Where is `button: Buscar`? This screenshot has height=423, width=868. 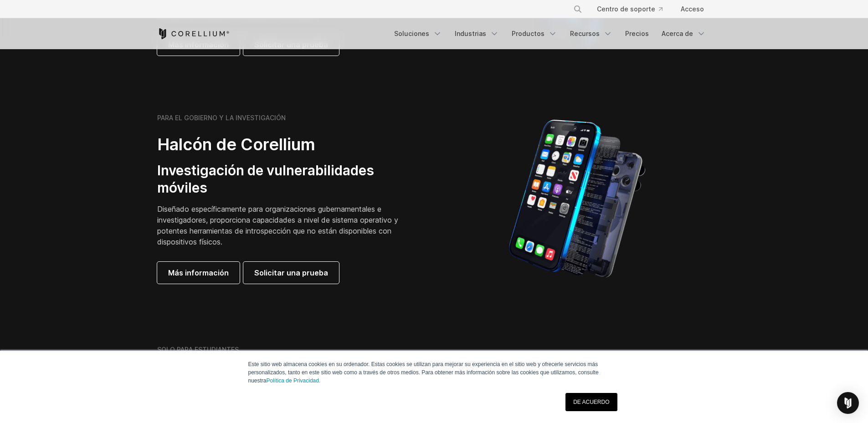 button: Buscar is located at coordinates (578, 9).